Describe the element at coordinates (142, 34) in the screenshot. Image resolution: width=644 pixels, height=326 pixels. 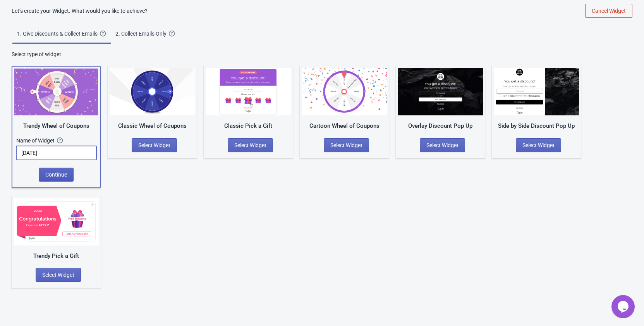
I see `div: 2. Collect Emails Only` at that location.